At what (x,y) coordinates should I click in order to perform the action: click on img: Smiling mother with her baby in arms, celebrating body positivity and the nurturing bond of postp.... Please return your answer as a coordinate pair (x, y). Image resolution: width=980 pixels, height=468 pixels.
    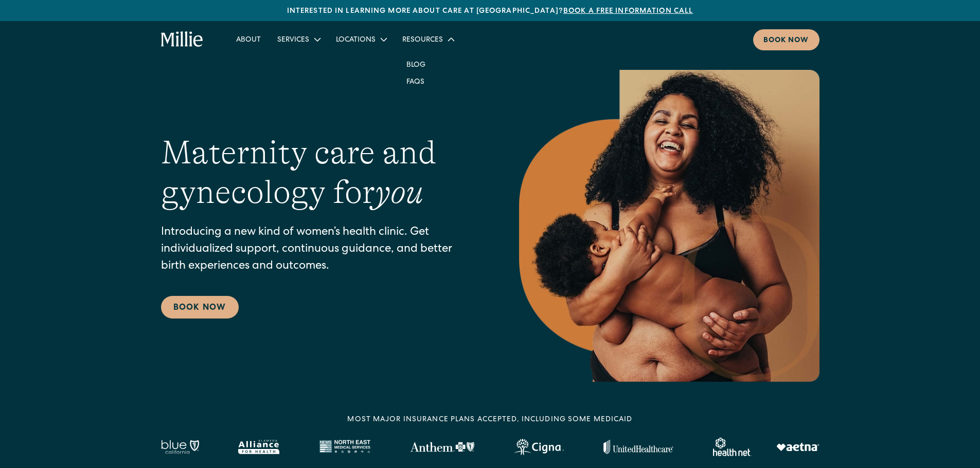
    Looking at the image, I should click on (669, 226).